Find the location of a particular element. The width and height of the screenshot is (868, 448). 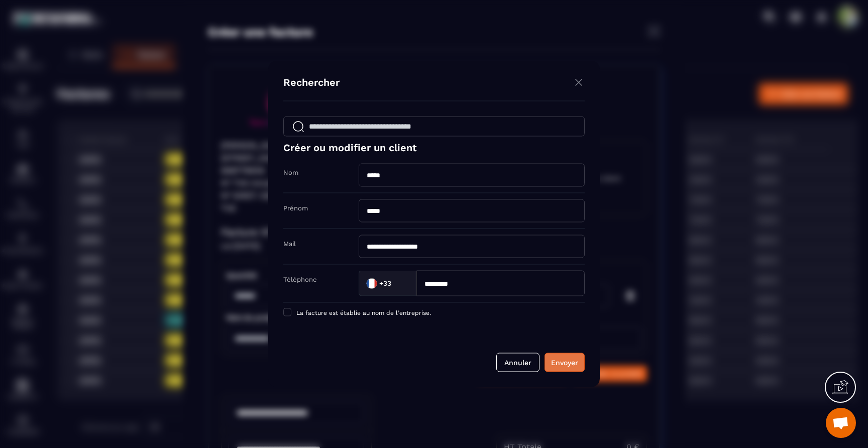

span: La facture est établie au nom de l’entreprise. is located at coordinates (364, 313).